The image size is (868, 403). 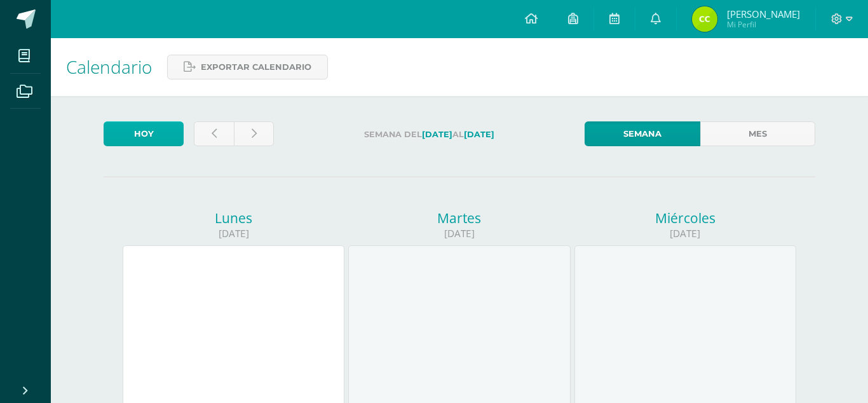 What do you see at coordinates (757, 133) in the screenshot?
I see `a: Mes` at bounding box center [757, 133].